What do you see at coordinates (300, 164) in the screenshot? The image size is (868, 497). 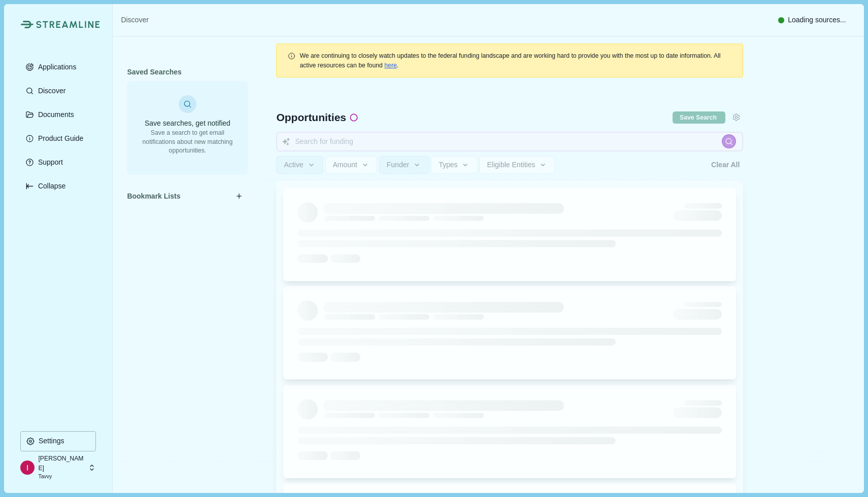 I see `button: Active` at bounding box center [300, 164].